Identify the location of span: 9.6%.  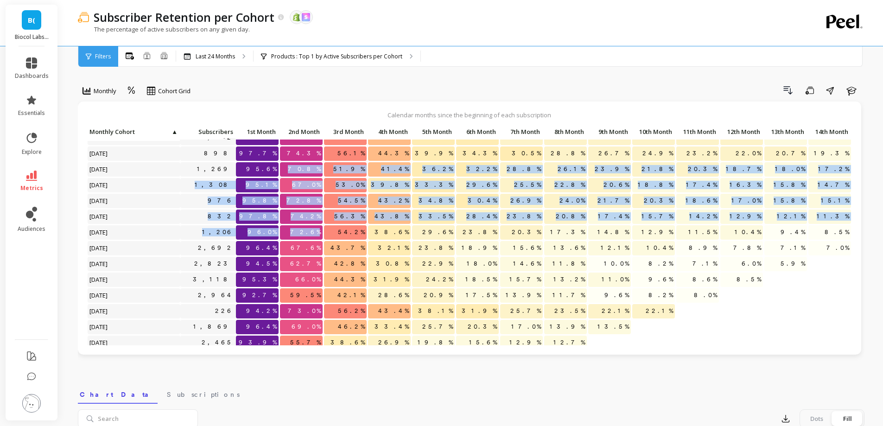
(661, 280).